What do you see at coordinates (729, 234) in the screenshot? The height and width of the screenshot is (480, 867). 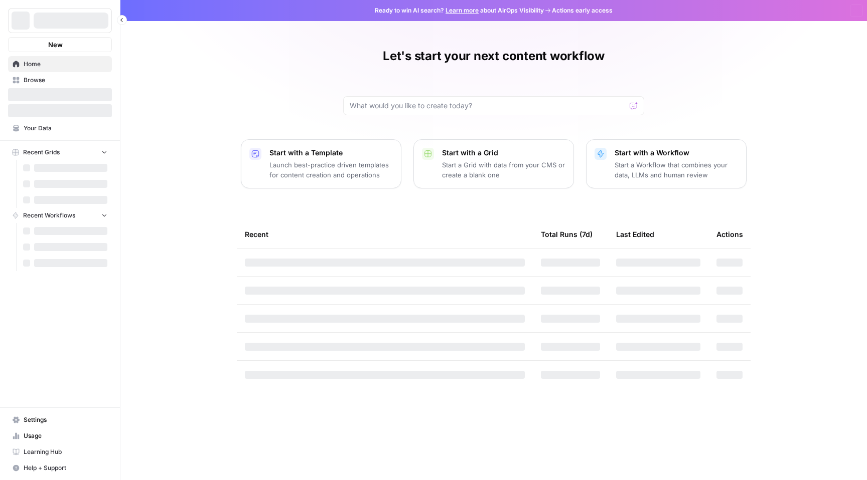 I see `div: Actions` at bounding box center [729, 234].